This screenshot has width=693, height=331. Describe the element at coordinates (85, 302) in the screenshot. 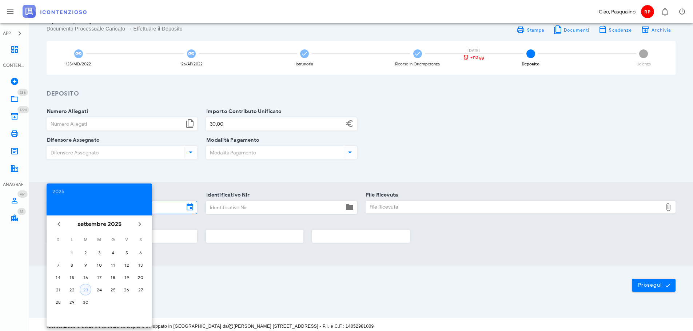

I see `button: 30` at that location.